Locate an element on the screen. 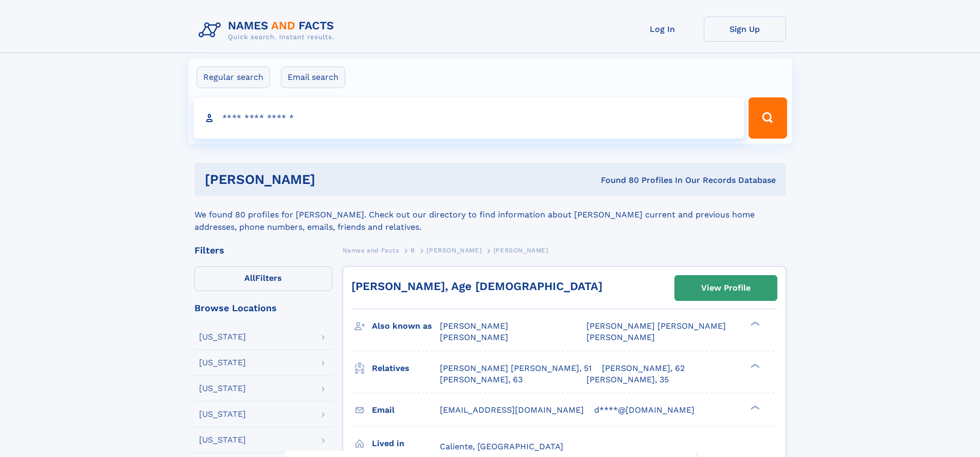 The height and width of the screenshot is (457, 980). span: All is located at coordinates (250, 277).